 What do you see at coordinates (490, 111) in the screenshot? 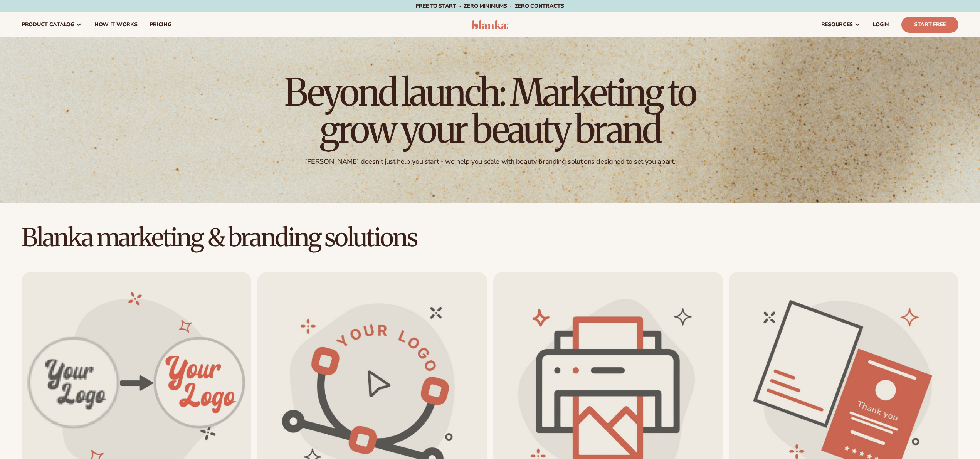
I see `h1: Beyond launch: Marketing to grow your beauty brand` at bounding box center [490, 111].